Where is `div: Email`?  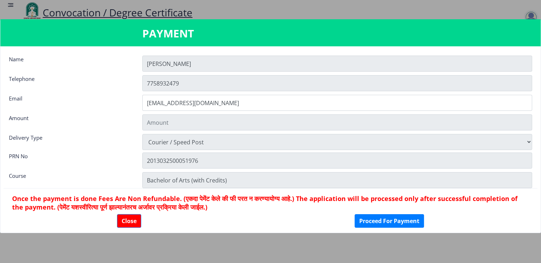
div: Email is located at coordinates (70, 102).